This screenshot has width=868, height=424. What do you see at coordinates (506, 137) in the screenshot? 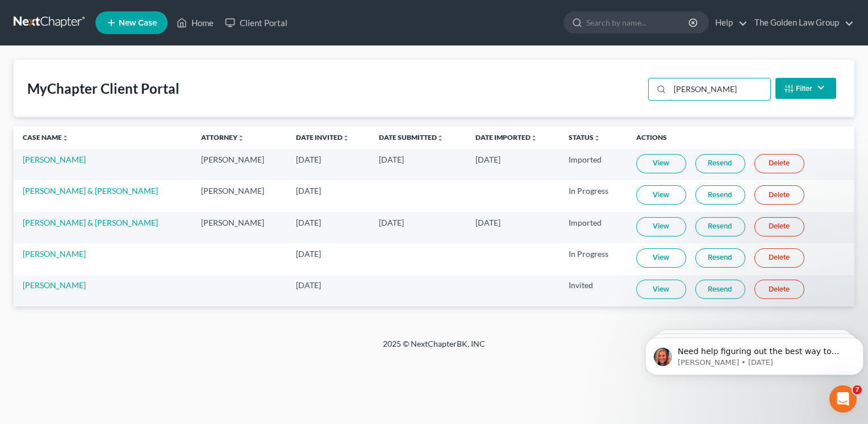
I see `a: Date Importedunfold_more` at bounding box center [506, 137].